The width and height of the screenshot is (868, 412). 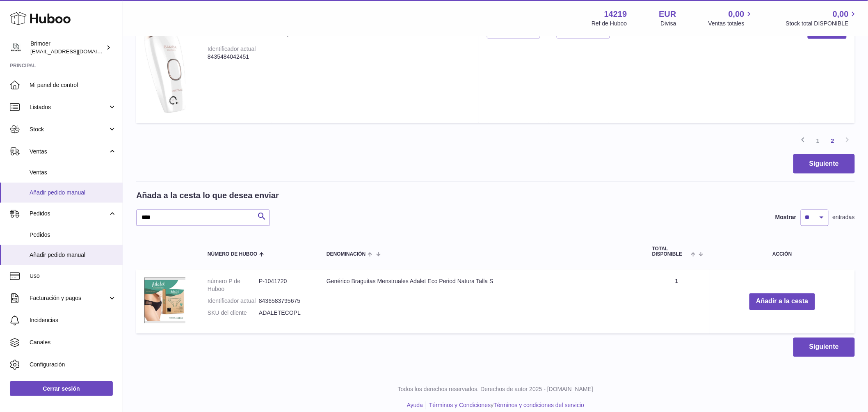 I want to click on div: Ref de Huboo, so click(x=609, y=23).